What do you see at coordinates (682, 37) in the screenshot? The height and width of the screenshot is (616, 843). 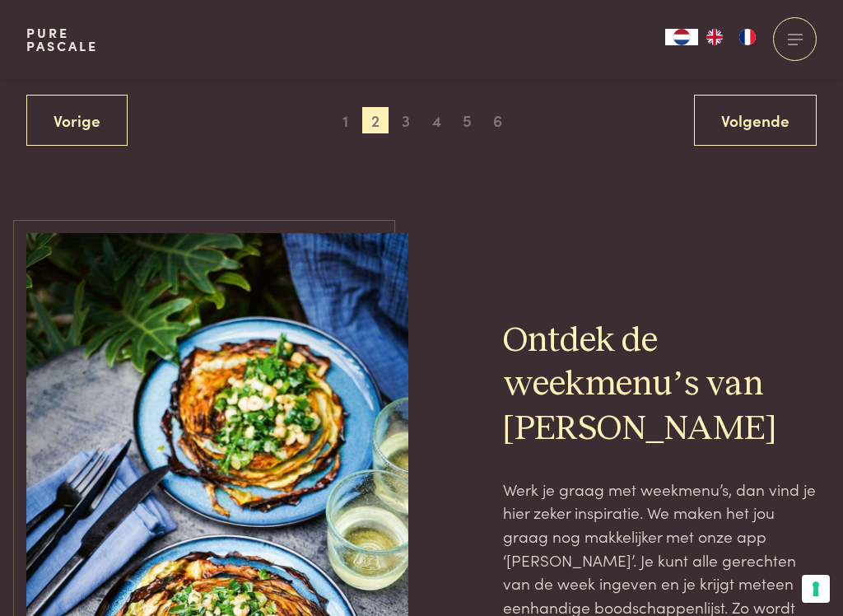 I see `a: NL` at bounding box center [682, 37].